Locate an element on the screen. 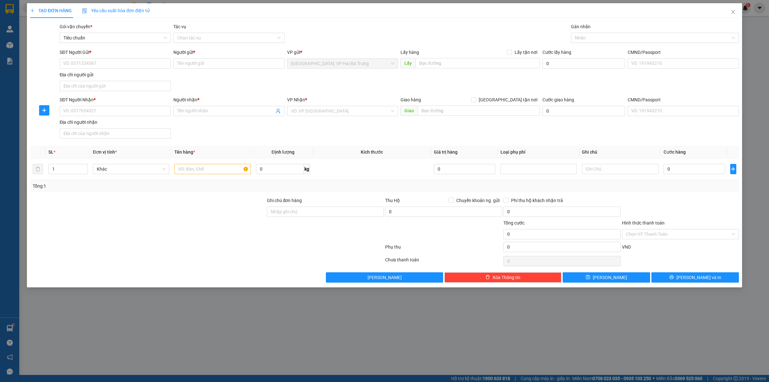 The height and width of the screenshot is (382, 769). span: Giao hàng is located at coordinates (411, 100).